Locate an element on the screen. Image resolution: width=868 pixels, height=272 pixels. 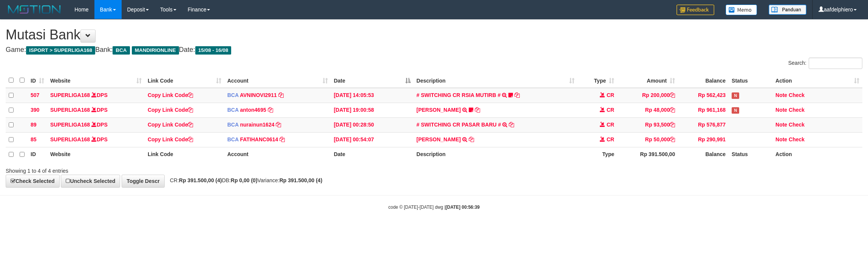
th: Action is located at coordinates (818, 154).